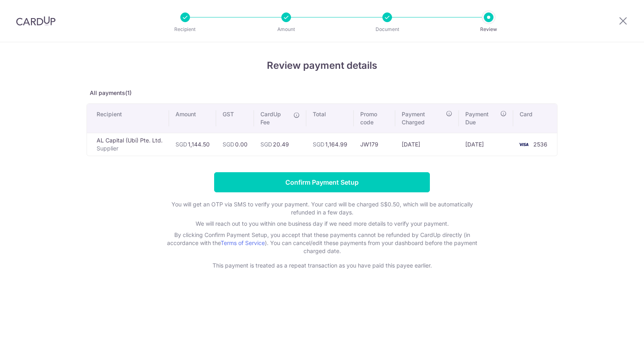 The image size is (644, 342). What do you see at coordinates (192, 118) in the screenshot?
I see `th: Amount` at bounding box center [192, 118].